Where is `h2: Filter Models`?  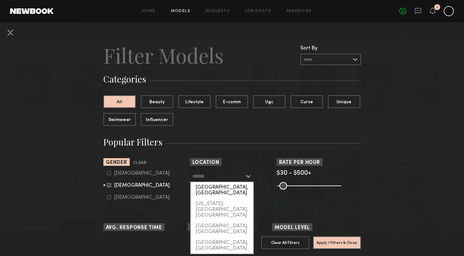
h2: Filter Models is located at coordinates (163, 55).